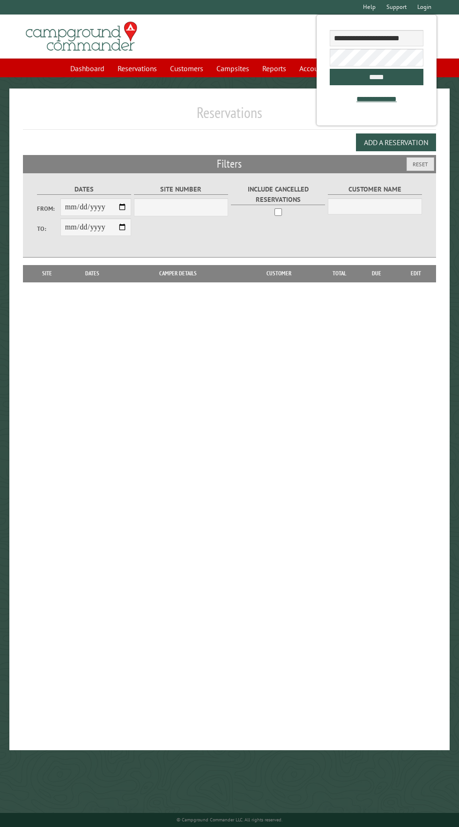  Describe the element at coordinates (230, 116) in the screenshot. I see `h1: Reservations` at that location.